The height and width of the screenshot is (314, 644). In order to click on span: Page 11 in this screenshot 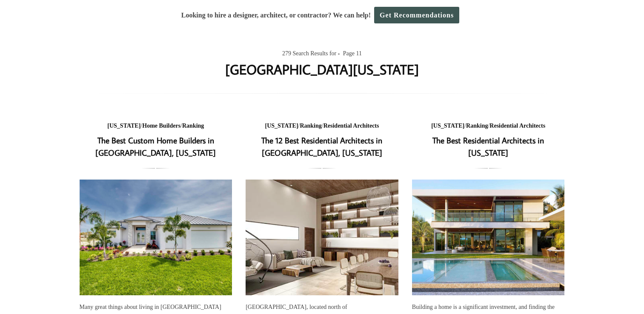, I will do `click(352, 53)`.